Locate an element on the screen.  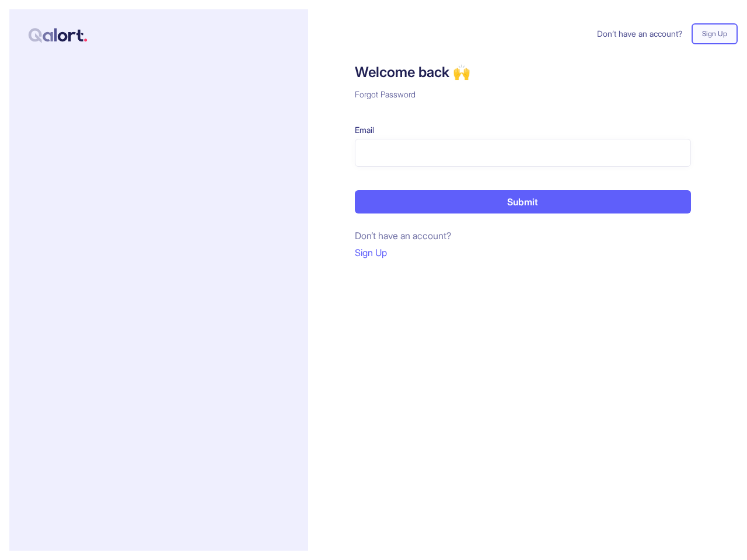
h1: Welcome back 🙌 is located at coordinates (523, 73).